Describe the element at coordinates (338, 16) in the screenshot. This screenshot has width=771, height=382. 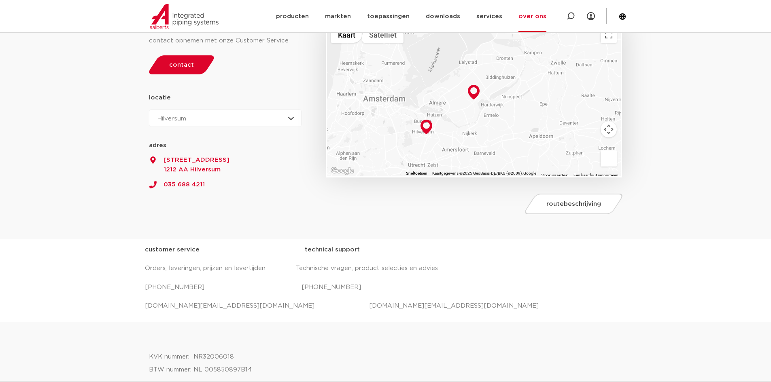
I see `a: markten` at that location.